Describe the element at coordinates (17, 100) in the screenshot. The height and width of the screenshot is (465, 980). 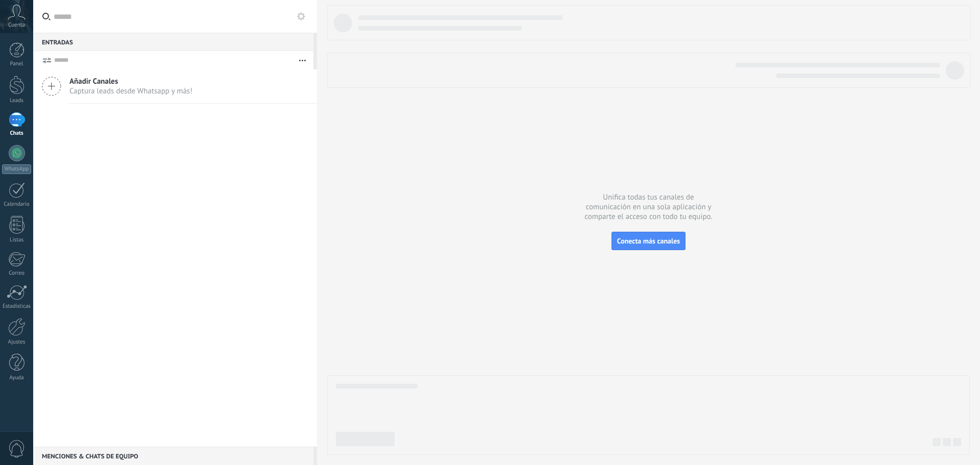
I see `div: Leads` at that location.